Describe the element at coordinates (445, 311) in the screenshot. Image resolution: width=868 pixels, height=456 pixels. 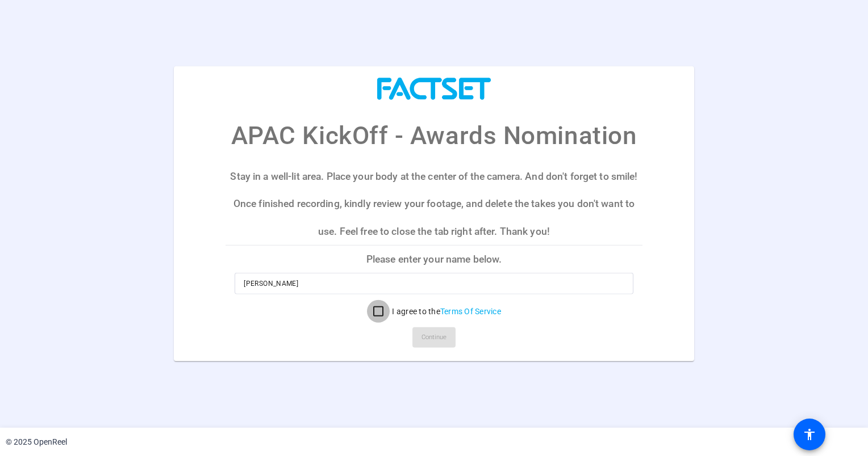
I see `label: I agree to the` at that location.